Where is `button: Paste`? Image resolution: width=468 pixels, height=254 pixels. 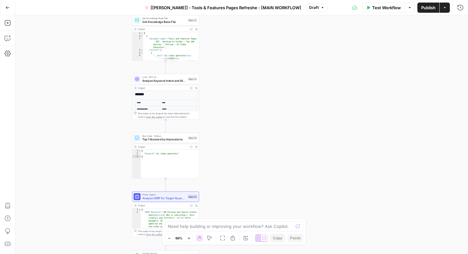
button: Paste is located at coordinates (295, 238).